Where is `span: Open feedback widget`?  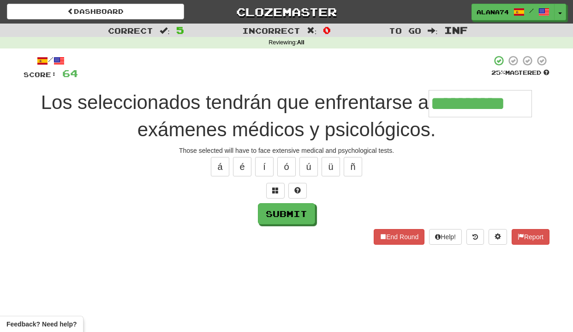
span: Open feedback widget is located at coordinates (41, 324).